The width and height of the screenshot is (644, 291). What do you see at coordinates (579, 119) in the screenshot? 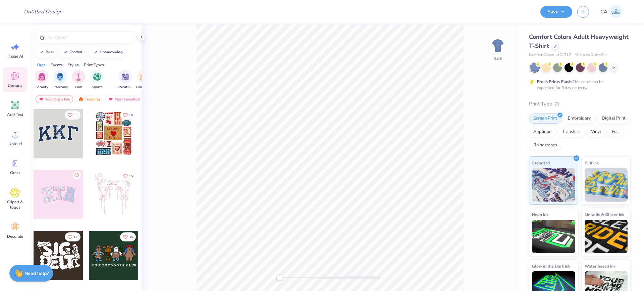
I see `div: Embroidery` at bounding box center [579, 119].